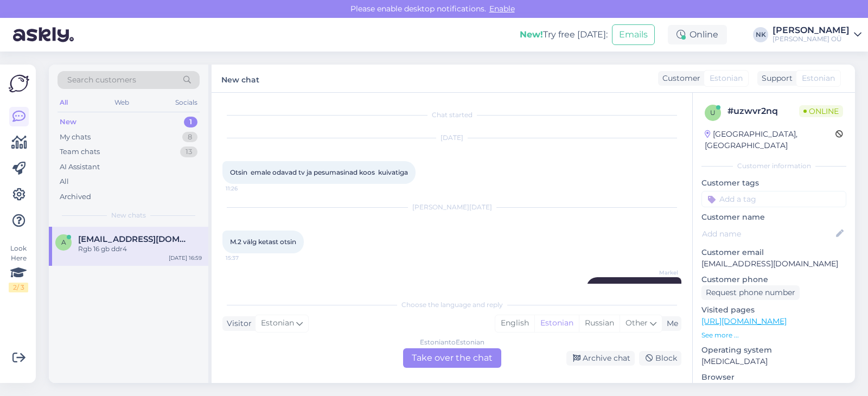 This screenshot has height=396, width=868. I want to click on p: Browser, so click(773, 377).